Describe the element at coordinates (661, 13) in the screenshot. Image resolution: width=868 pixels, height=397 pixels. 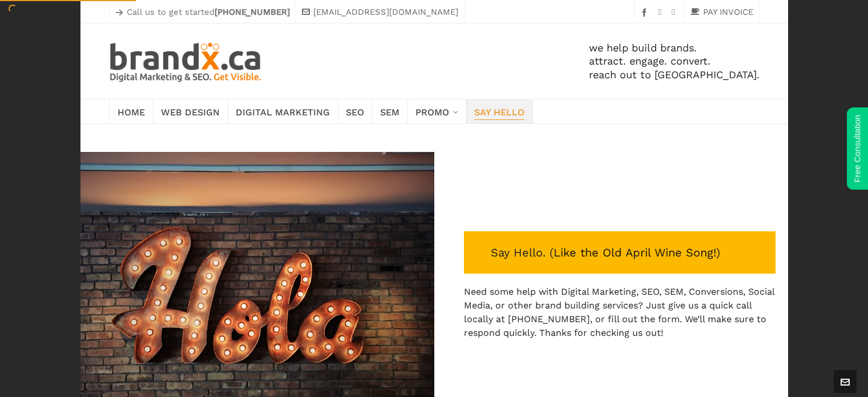
I see `a: instagram` at that location.